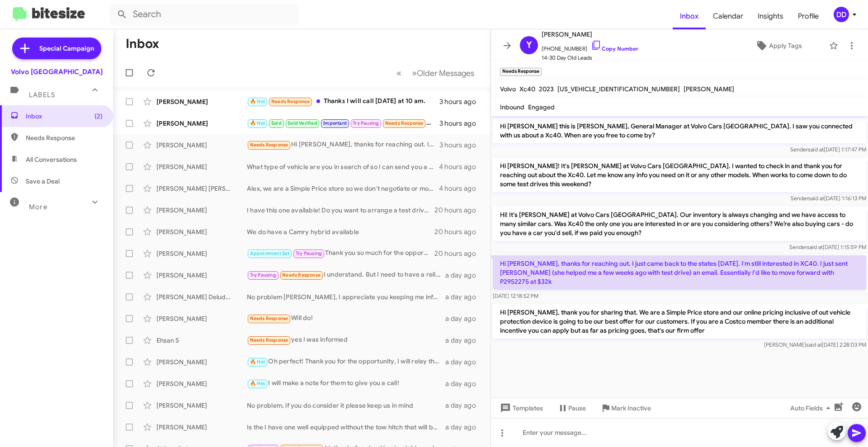 This screenshot has width=868, height=447. I want to click on span: Sold Verified, so click(302, 123).